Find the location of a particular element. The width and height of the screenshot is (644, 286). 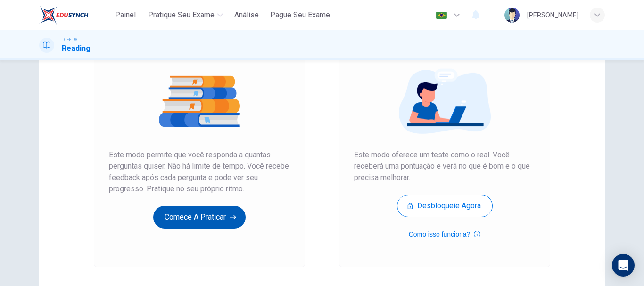

span: Painel is located at coordinates (125, 15).